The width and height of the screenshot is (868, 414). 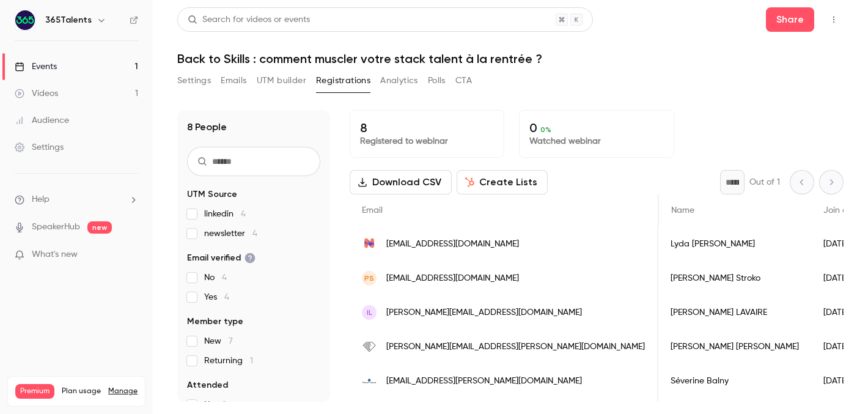 What do you see at coordinates (369, 381) in the screenshot?
I see `img: pierre-fabre.com` at bounding box center [369, 381].